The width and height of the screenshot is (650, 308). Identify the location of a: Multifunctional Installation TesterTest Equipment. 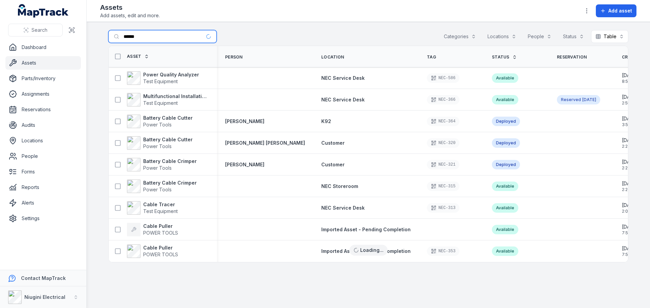
(168, 100).